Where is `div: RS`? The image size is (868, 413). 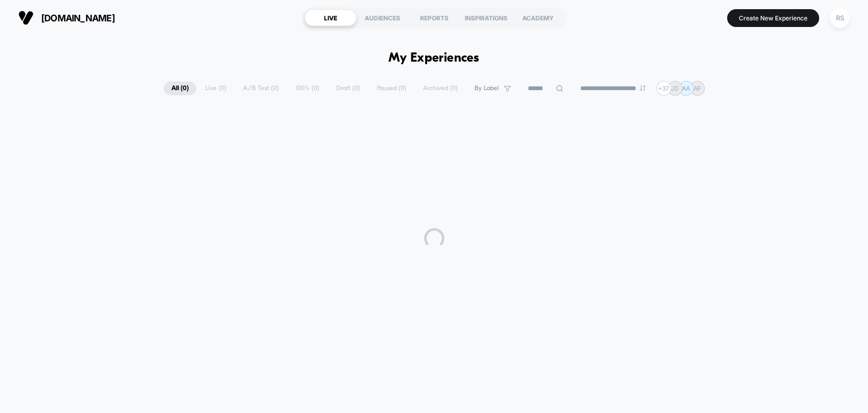
div: RS is located at coordinates (839, 18).